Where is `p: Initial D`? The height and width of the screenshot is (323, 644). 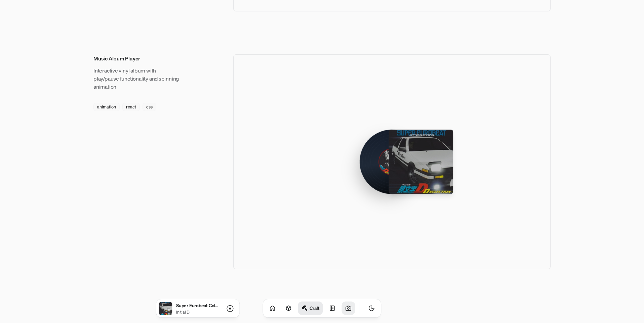
p: Initial D is located at coordinates (198, 312).